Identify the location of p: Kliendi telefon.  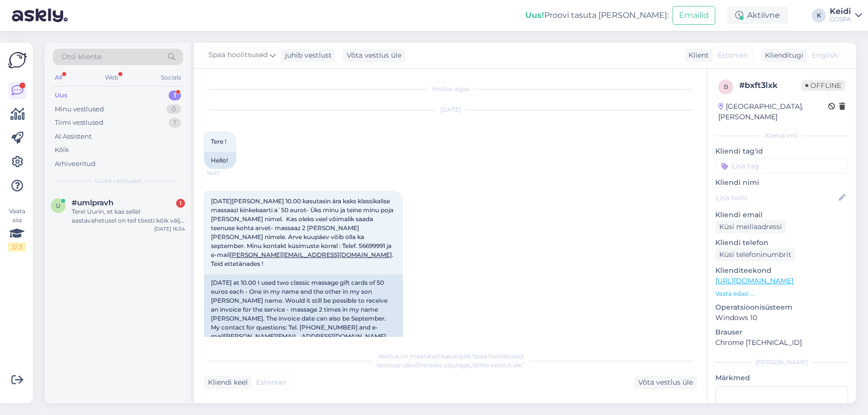
(781, 242).